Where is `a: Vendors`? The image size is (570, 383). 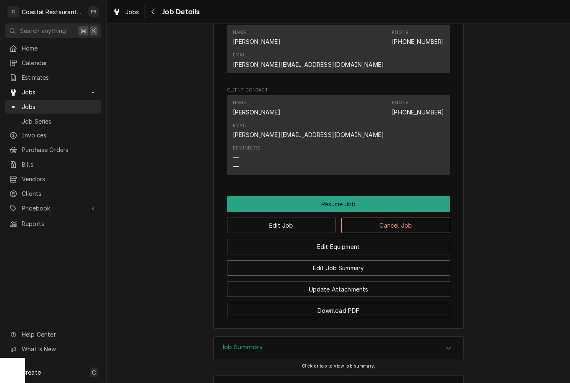
a: Vendors is located at coordinates (53, 179).